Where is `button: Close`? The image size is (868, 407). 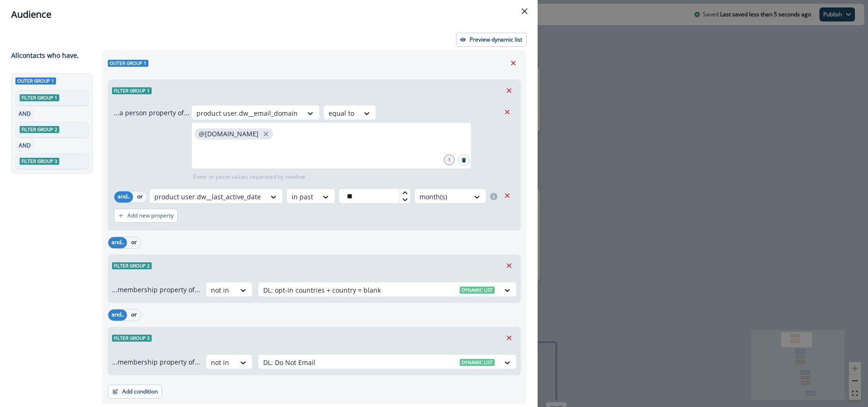
button: Close is located at coordinates (524, 12).